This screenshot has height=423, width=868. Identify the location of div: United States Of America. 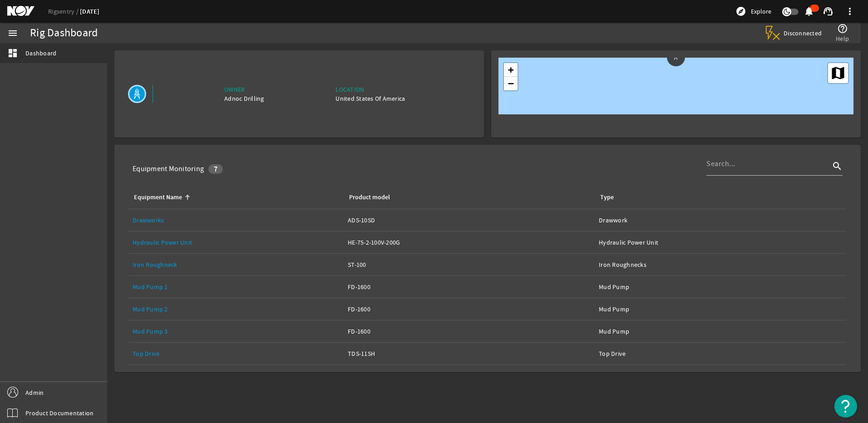
(369, 98).